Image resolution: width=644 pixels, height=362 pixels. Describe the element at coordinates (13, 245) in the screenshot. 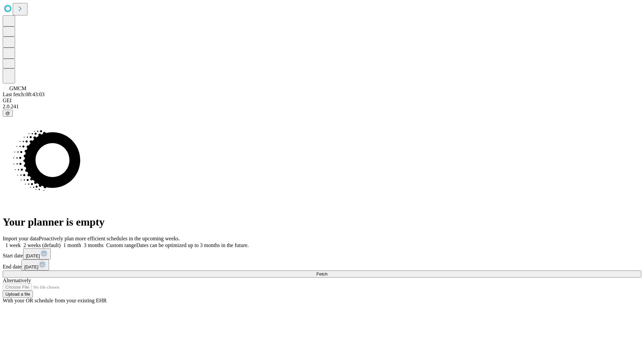

I see `span: 1 week` at that location.